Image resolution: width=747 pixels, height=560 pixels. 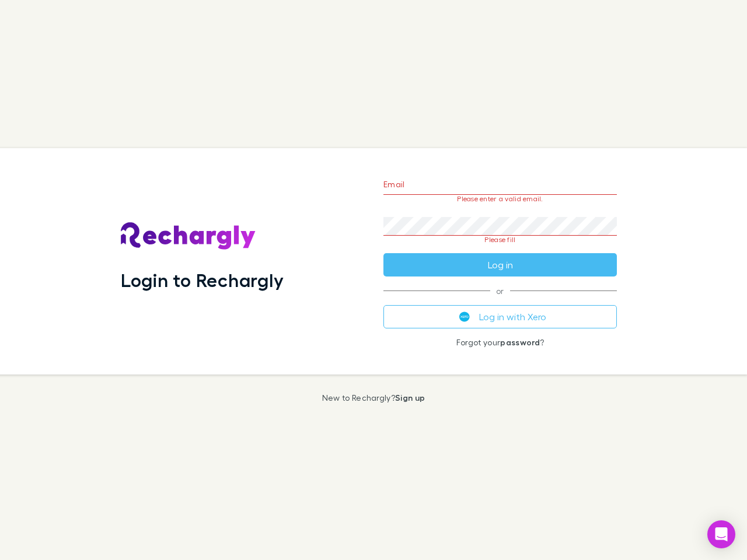 I want to click on h1: Login to Rechargly, so click(x=202, y=280).